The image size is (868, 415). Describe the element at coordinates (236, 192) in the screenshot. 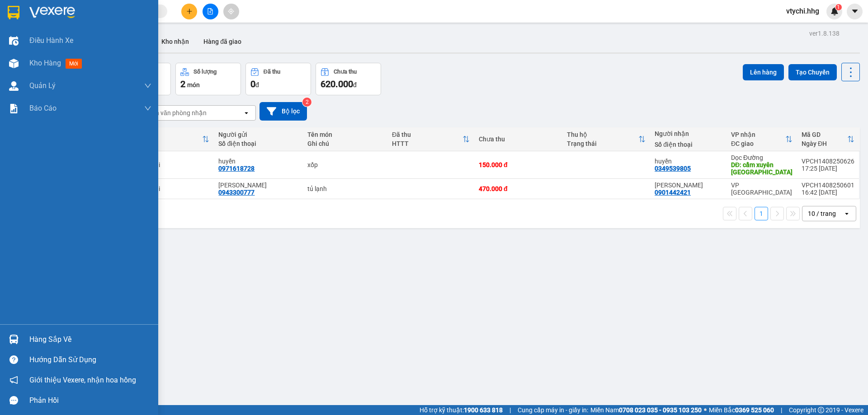

I see `div: 0943300777` at that location.